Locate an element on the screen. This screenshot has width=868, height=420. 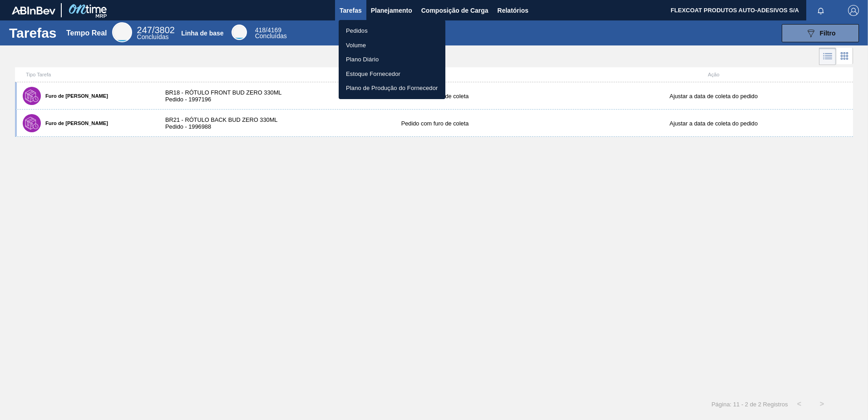
li: Plano Diário is located at coordinates (392, 60).